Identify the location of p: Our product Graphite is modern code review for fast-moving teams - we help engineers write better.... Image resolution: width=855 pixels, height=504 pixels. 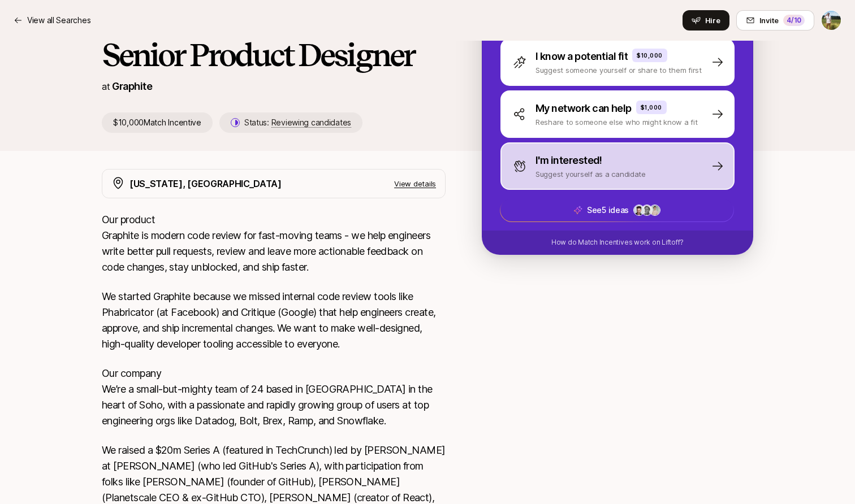
(274, 243).